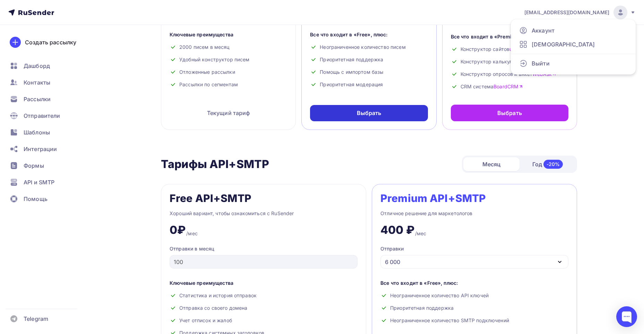  I want to click on div: Статистика и история отправок, so click(263, 296).